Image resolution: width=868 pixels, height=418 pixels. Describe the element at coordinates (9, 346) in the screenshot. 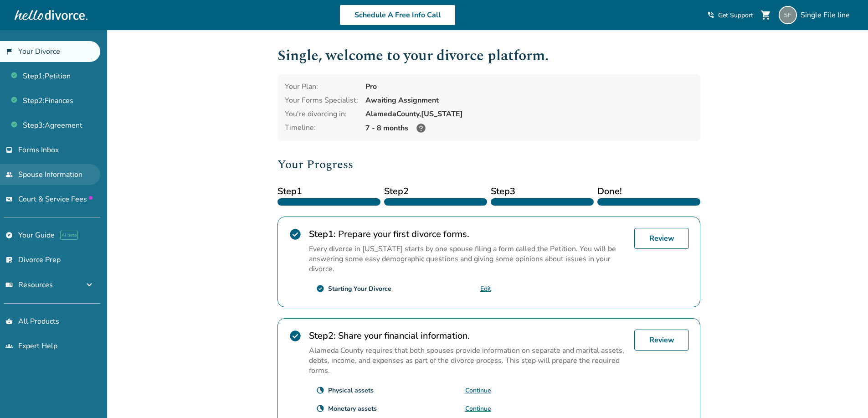

I see `span: groups` at that location.